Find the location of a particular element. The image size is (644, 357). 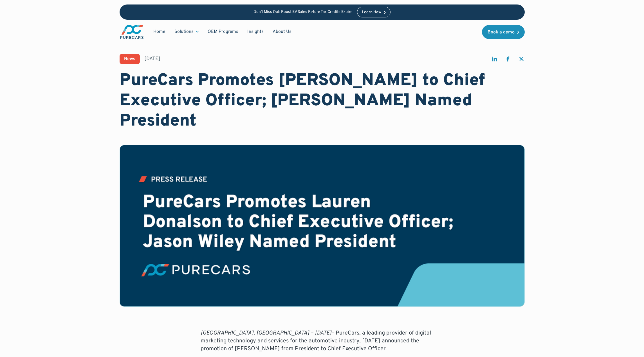

a: main is located at coordinates (132, 32).